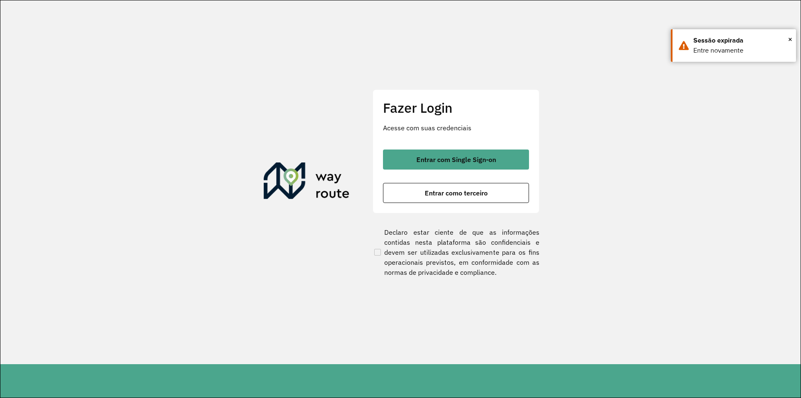  What do you see at coordinates (456, 193) in the screenshot?
I see `span: Entrar como terceiro` at bounding box center [456, 193].